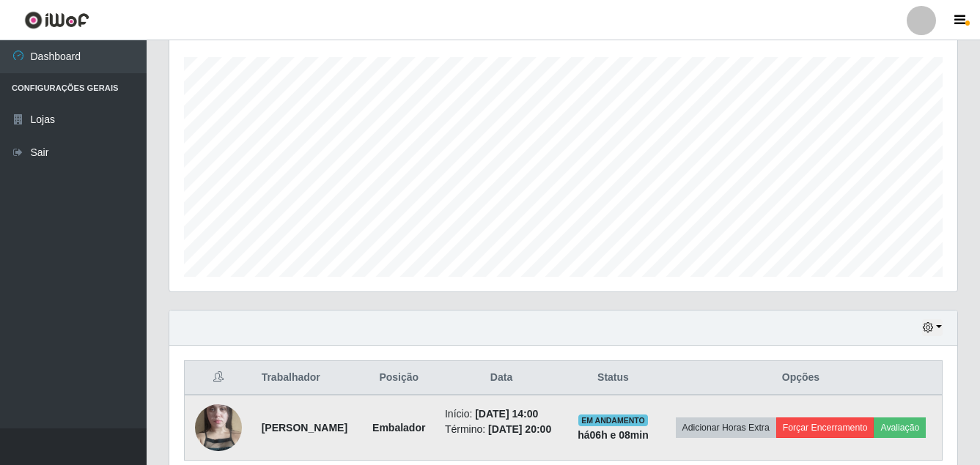 The image size is (980, 465). Describe the element at coordinates (399, 428) in the screenshot. I see `strong: Embalador` at that location.